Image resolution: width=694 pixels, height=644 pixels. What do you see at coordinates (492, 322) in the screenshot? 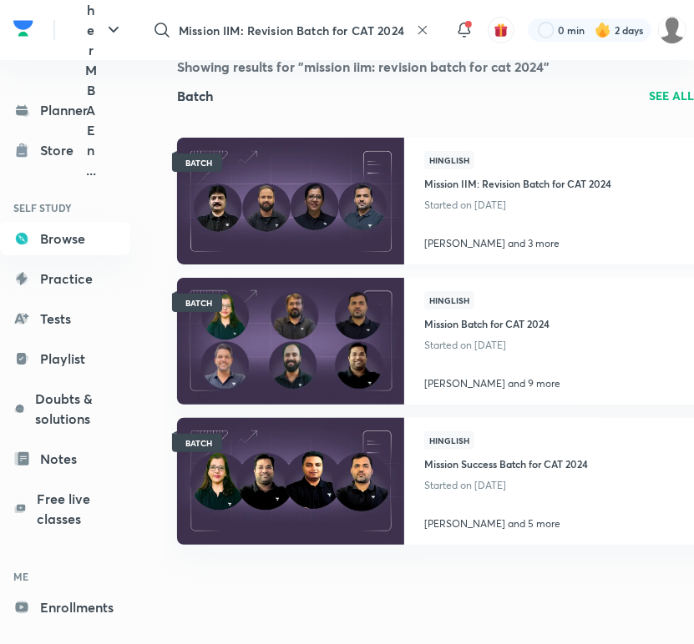
I see `h4: Mission Batch for CAT 2024` at bounding box center [492, 322].